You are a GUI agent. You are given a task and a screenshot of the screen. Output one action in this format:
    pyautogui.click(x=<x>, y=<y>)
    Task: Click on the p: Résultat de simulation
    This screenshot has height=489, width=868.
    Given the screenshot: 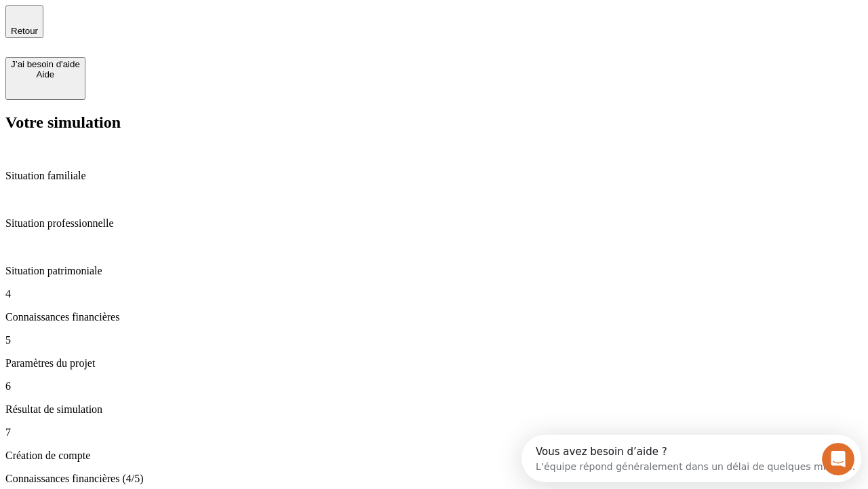 What is the action you would take?
    pyautogui.click(x=434, y=409)
    